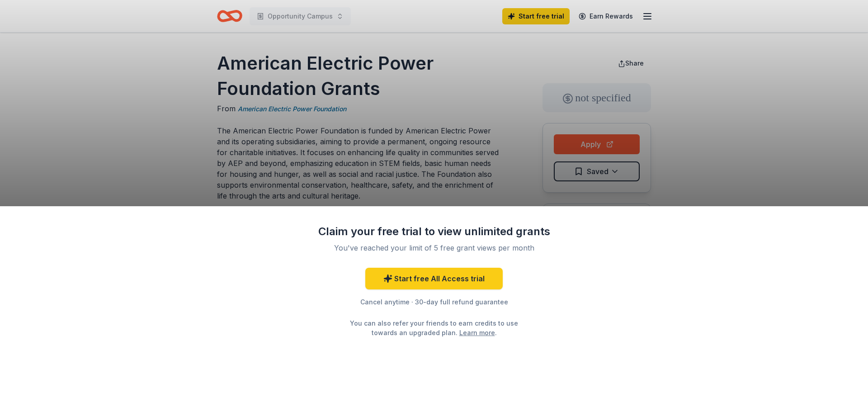 The height and width of the screenshot is (412, 868). I want to click on a: Learn more, so click(477, 332).